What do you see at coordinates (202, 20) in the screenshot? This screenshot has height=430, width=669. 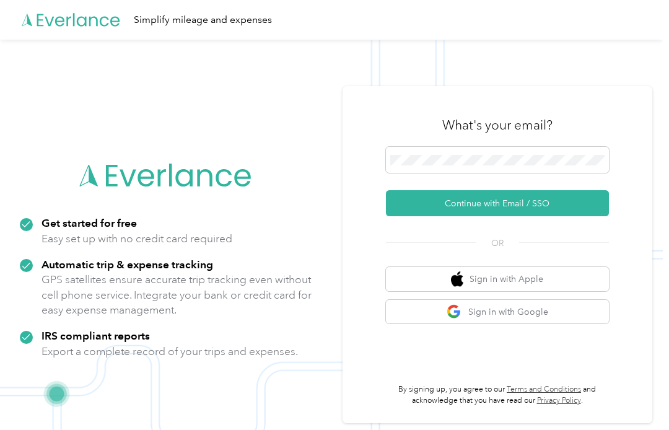 I see `div: Simplify mileage and expenses` at bounding box center [202, 20].